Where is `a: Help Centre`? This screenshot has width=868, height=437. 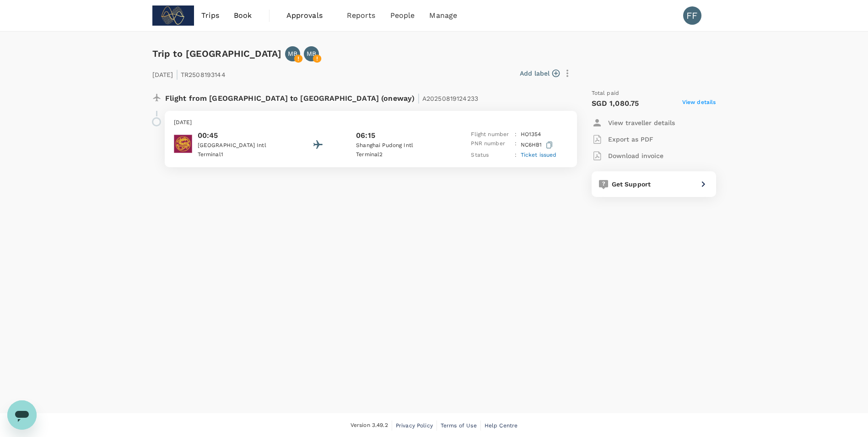 a: Help Centre is located at coordinates (501, 425).